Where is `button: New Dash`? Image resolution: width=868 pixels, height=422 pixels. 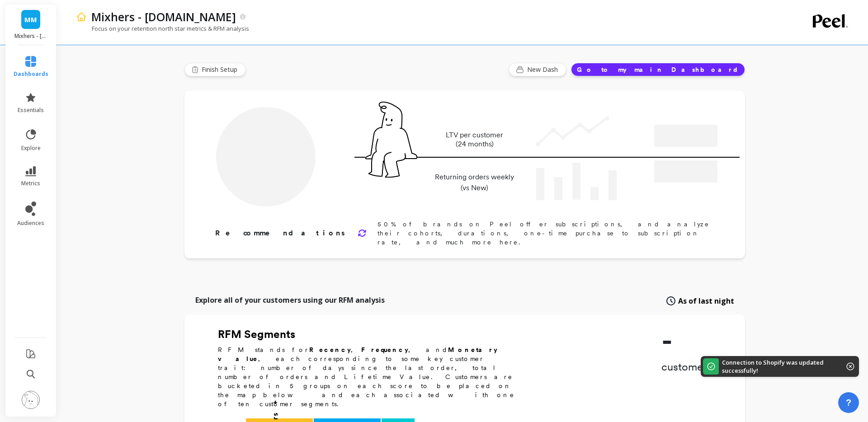
button: New Dash is located at coordinates (538, 70).